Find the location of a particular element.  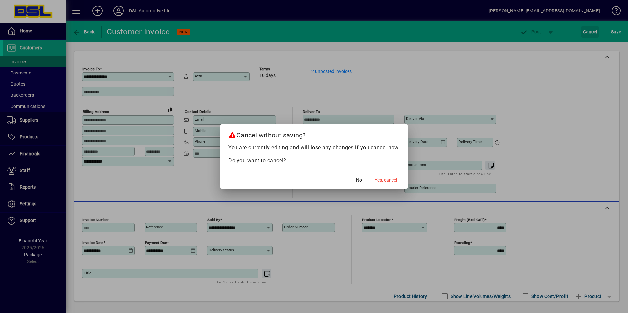

h2: Cancel without saving? is located at coordinates (314, 134).